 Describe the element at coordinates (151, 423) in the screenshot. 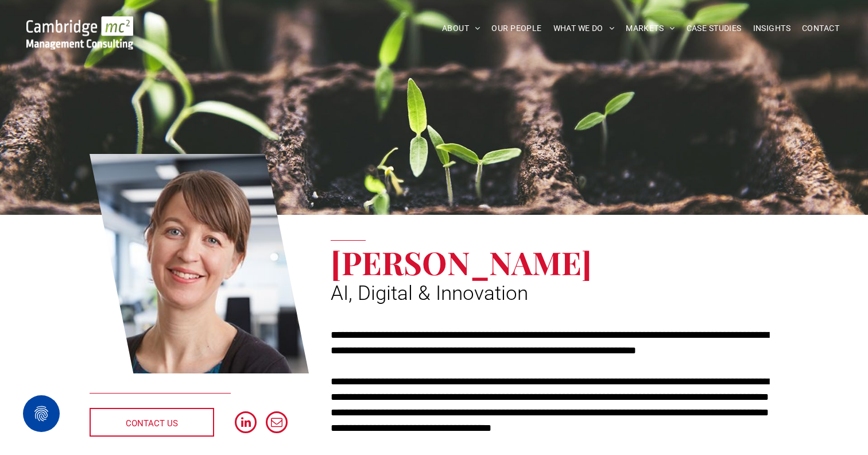

I see `span: CONTACT US` at that location.